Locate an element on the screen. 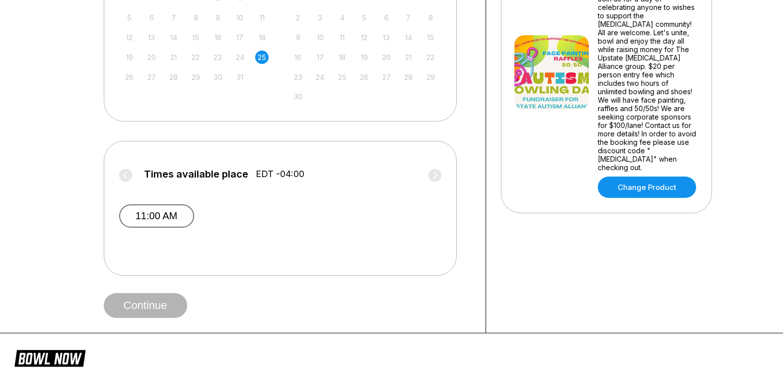 This screenshot has height=369, width=783. div: Not available Thursday, November 27th, 2025 is located at coordinates (386, 77).